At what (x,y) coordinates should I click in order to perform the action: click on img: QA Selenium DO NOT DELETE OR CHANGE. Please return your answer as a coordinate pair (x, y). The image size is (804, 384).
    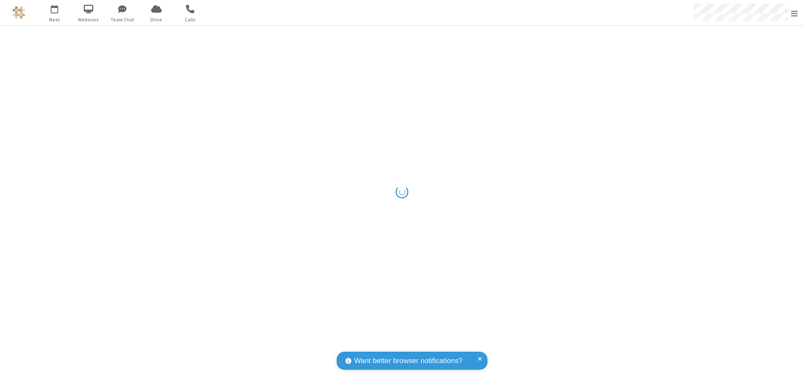
    Looking at the image, I should click on (19, 13).